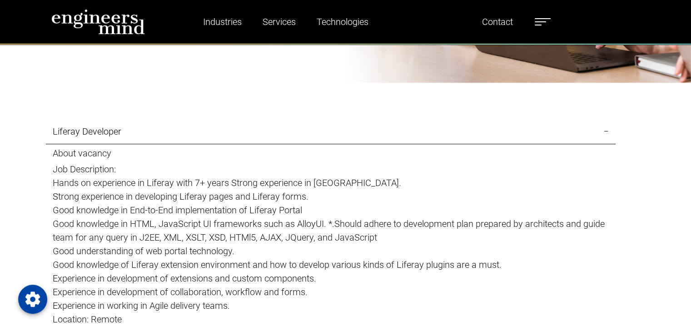 Image resolution: width=691 pixels, height=332 pixels. I want to click on p: Good knowledge of Liferay extension environment and how to develop various kinds of Liferay plugi..., so click(331, 265).